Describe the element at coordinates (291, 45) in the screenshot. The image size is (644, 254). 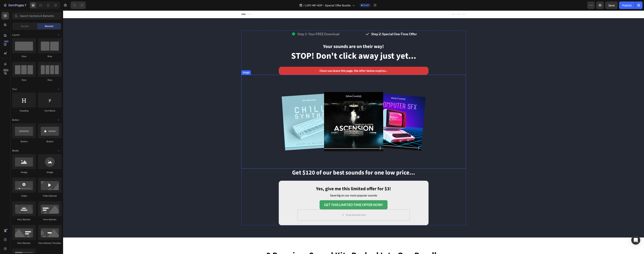
I see `h2: STOP! Don't click away just yet...` at that location.